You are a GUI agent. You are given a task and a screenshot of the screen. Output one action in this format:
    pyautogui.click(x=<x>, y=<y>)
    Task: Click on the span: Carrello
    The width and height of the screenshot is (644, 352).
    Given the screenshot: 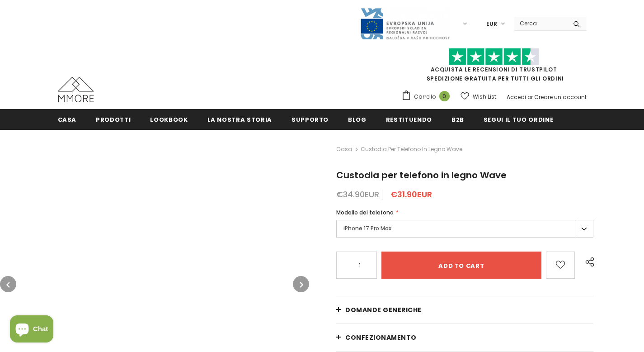 What is the action you would take?
    pyautogui.click(x=425, y=97)
    